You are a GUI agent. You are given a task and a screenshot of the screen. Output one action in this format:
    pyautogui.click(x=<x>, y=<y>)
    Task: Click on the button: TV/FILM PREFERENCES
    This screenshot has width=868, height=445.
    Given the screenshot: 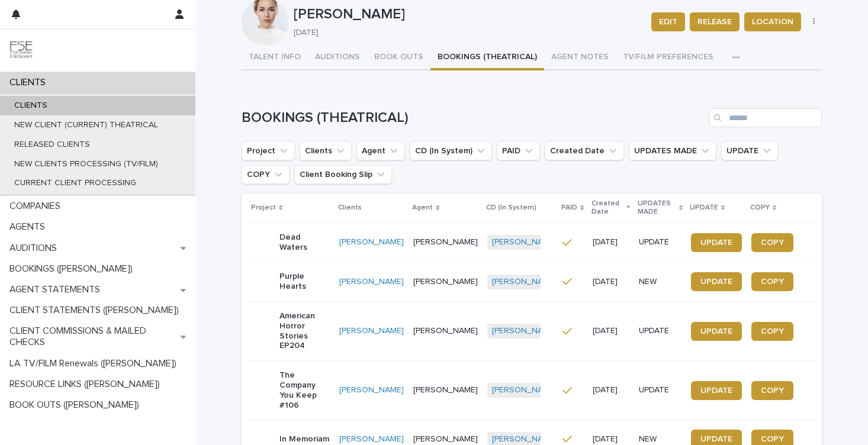 What is the action you would take?
    pyautogui.click(x=668, y=58)
    